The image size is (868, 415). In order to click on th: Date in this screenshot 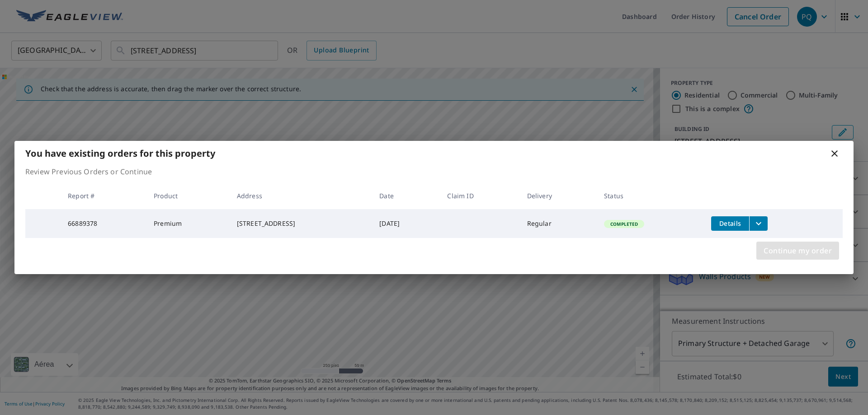, I will do `click(406, 195)`.